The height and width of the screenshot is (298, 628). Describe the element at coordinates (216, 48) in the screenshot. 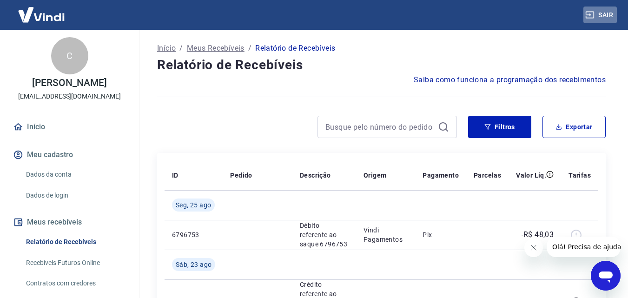

I see `p: Meus Recebíveis` at that location.